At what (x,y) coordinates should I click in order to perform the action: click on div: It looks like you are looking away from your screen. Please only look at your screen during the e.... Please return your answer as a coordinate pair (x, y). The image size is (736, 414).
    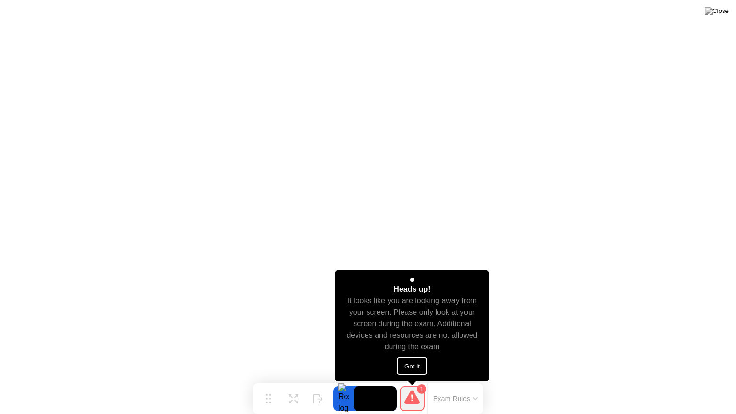
    Looking at the image, I should click on (412, 324).